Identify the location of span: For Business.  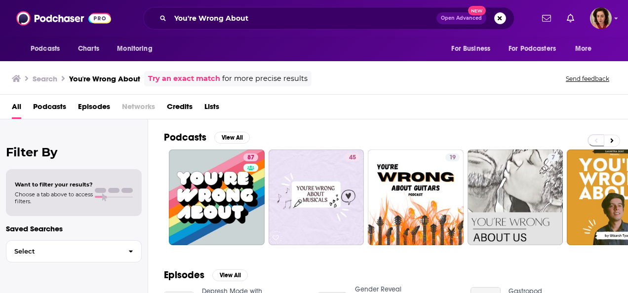
(470, 49).